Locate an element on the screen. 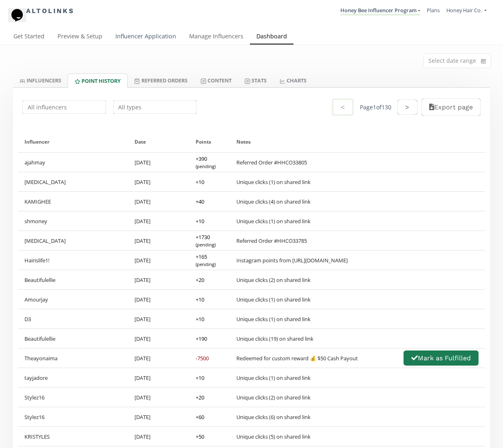 This screenshot has width=503, height=448. div: Influencer is located at coordinates (73, 142).